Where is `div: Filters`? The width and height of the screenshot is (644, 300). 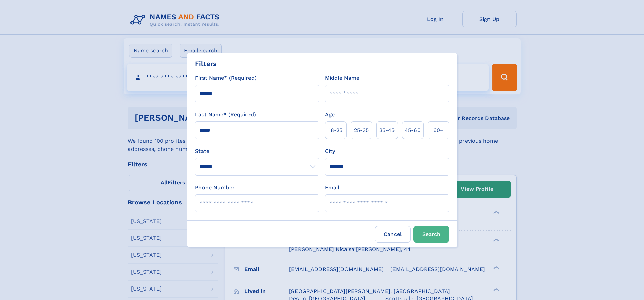 div: Filters is located at coordinates (206, 64).